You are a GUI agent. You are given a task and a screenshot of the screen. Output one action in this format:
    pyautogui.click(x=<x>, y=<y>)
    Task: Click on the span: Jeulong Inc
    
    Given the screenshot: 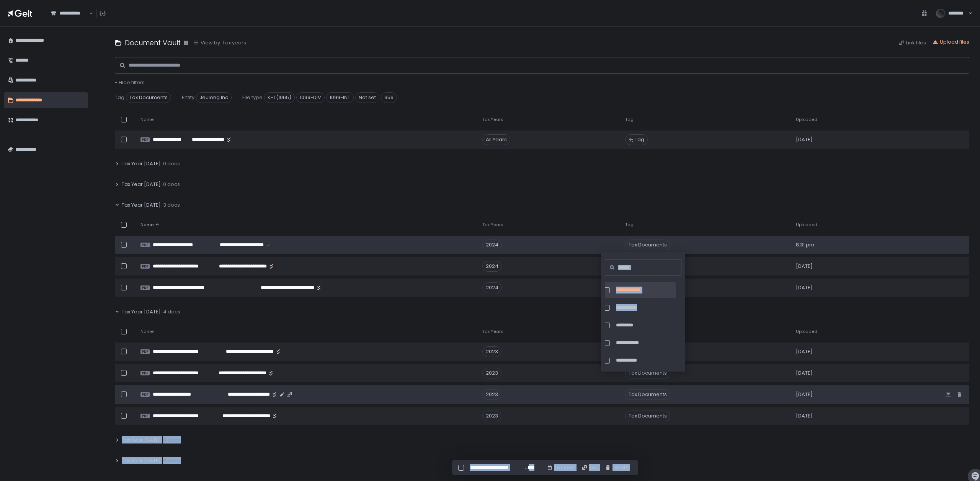 What is the action you would take?
    pyautogui.click(x=214, y=98)
    